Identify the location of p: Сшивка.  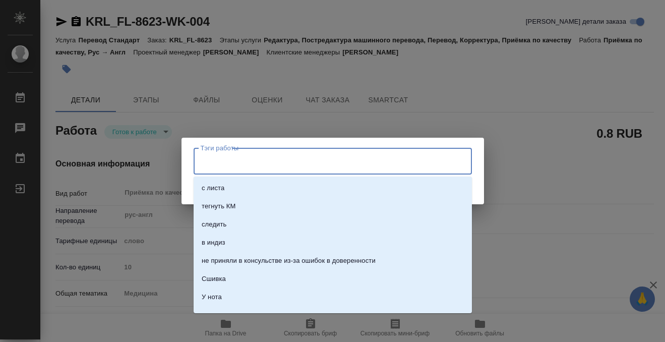
(214, 279).